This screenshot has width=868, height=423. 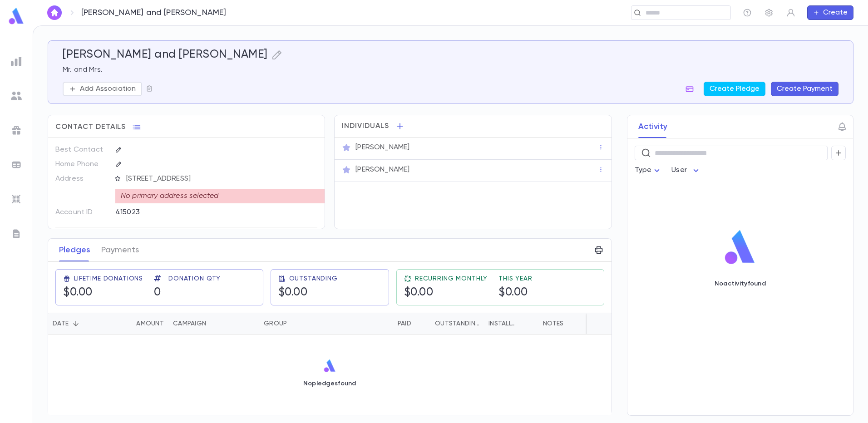 I want to click on img: letters_grey.7941b92b52307dd3b8a917253454ce1c.svg, so click(x=17, y=234).